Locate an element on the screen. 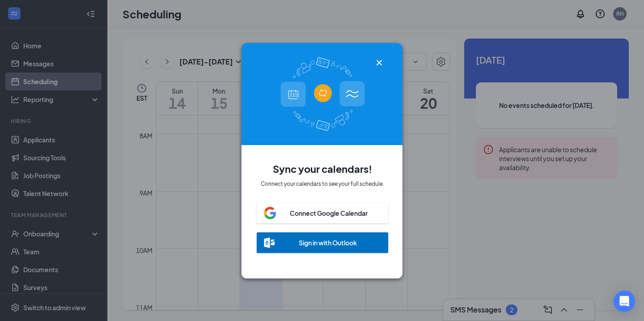 The width and height of the screenshot is (644, 321). div: Sign in with Outlook is located at coordinates (328, 243).